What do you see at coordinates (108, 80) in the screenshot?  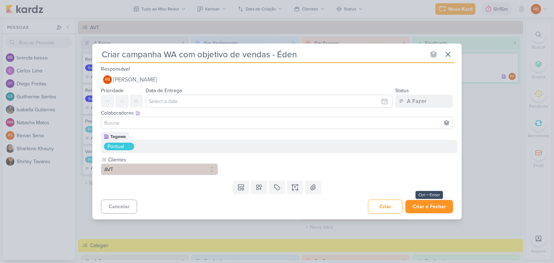 I see `p: RB` at bounding box center [108, 80].